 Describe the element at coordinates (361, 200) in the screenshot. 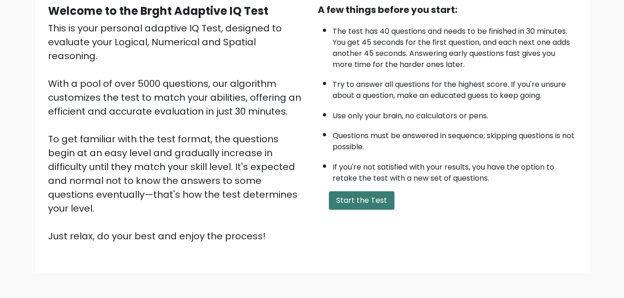

I see `button: Start the Test` at that location.